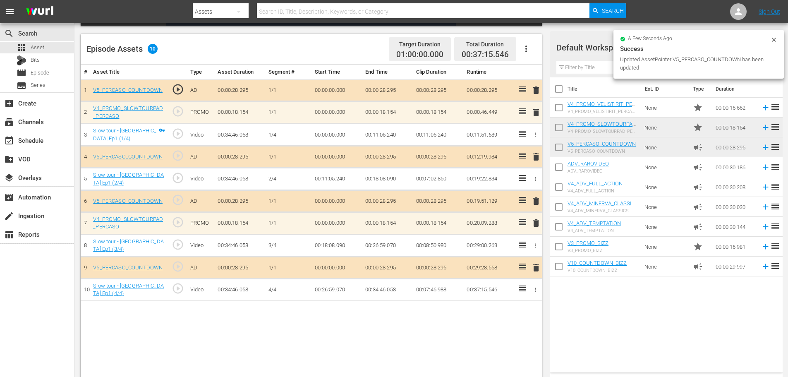 The width and height of the screenshot is (788, 377). What do you see at coordinates (735, 167) in the screenshot?
I see `td: 00:00:30.186` at bounding box center [735, 167].